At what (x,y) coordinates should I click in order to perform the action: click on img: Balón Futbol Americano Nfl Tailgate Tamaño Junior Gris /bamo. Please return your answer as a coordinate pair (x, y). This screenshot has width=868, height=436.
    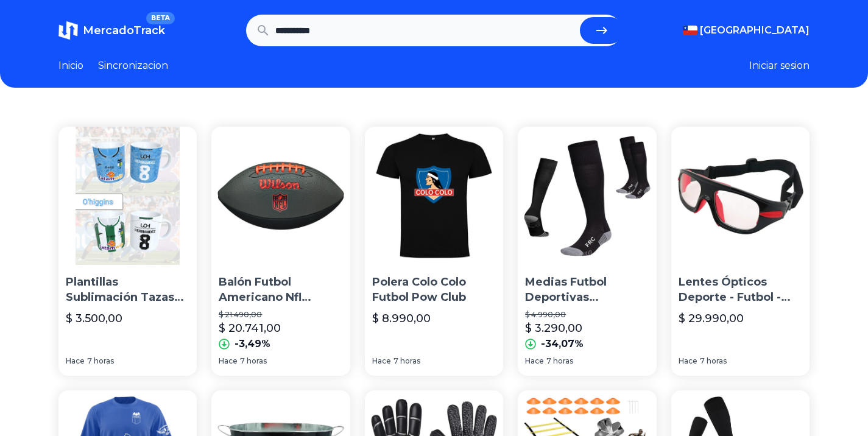
    Looking at the image, I should click on (280, 196).